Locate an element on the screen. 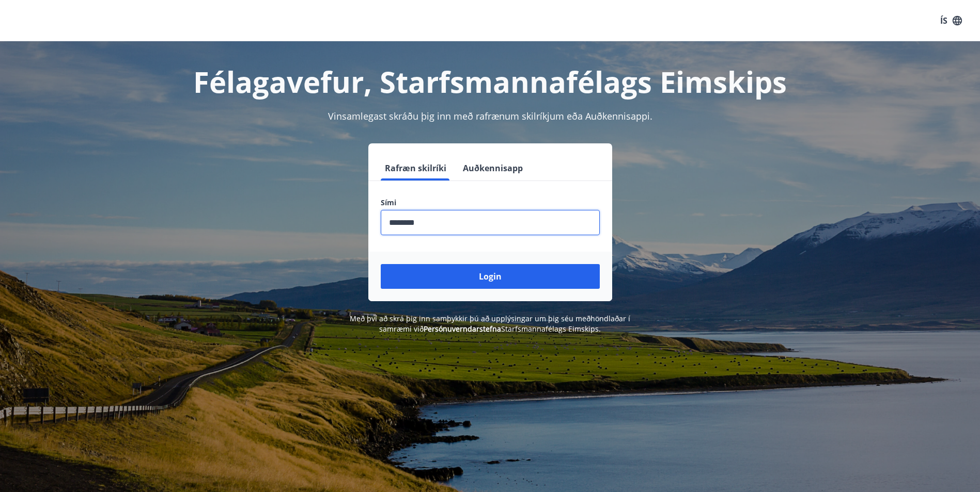 This screenshot has width=980, height=492. span: Vinsamlegast skráðu þig inn með rafrænum skilríkjum eða Auðkennisappi. is located at coordinates (490, 116).